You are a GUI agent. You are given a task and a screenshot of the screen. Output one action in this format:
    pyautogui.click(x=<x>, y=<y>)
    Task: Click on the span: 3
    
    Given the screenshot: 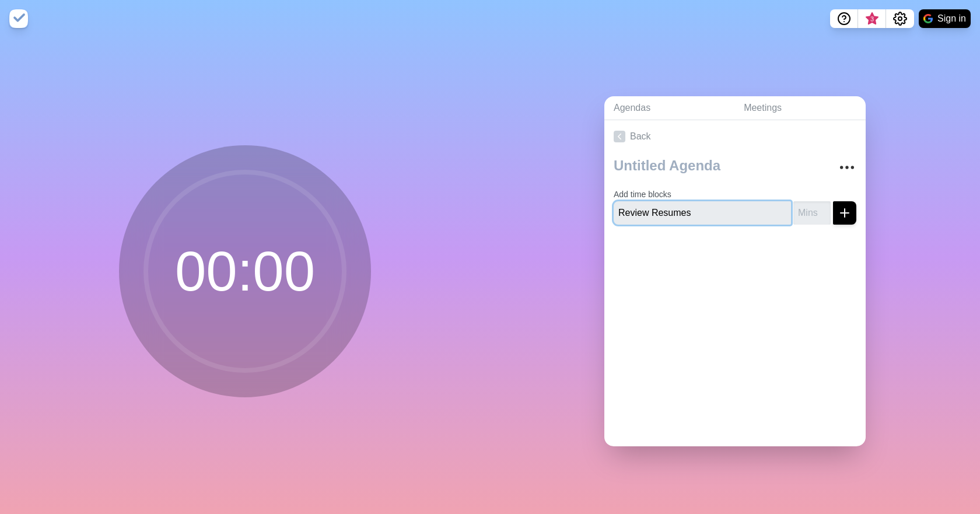 What is the action you would take?
    pyautogui.click(x=872, y=19)
    